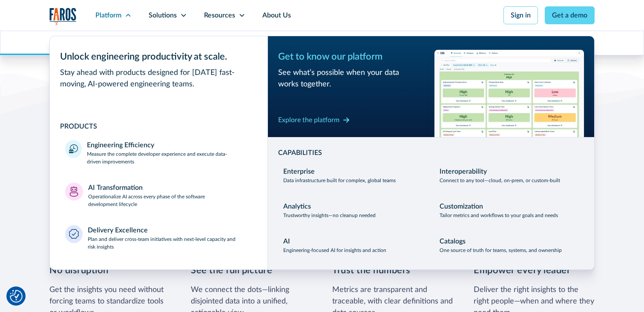  I want to click on div: Get to know our platform, so click(352, 57).